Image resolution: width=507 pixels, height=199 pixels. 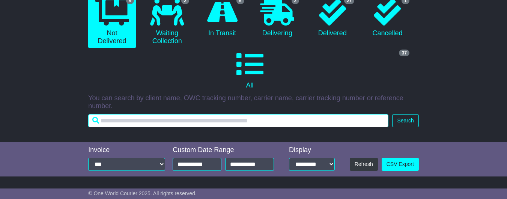 What do you see at coordinates (364, 164) in the screenshot?
I see `button: Refresh` at bounding box center [364, 164].